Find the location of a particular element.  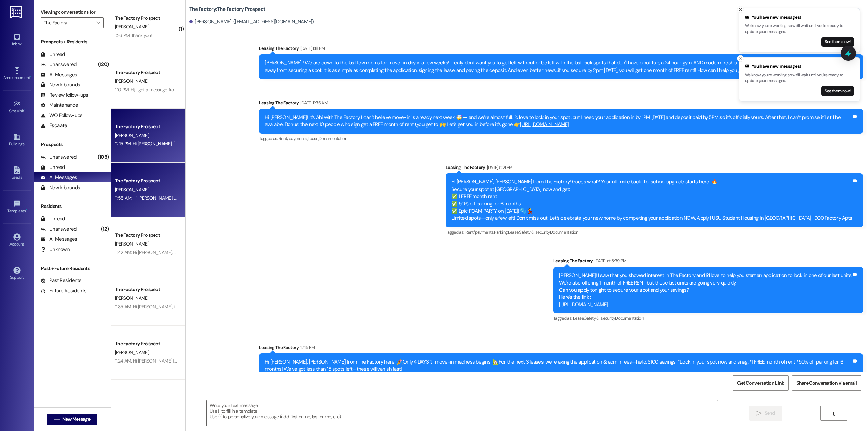

b: The Factory: The Factory Prospect is located at coordinates (227, 9).